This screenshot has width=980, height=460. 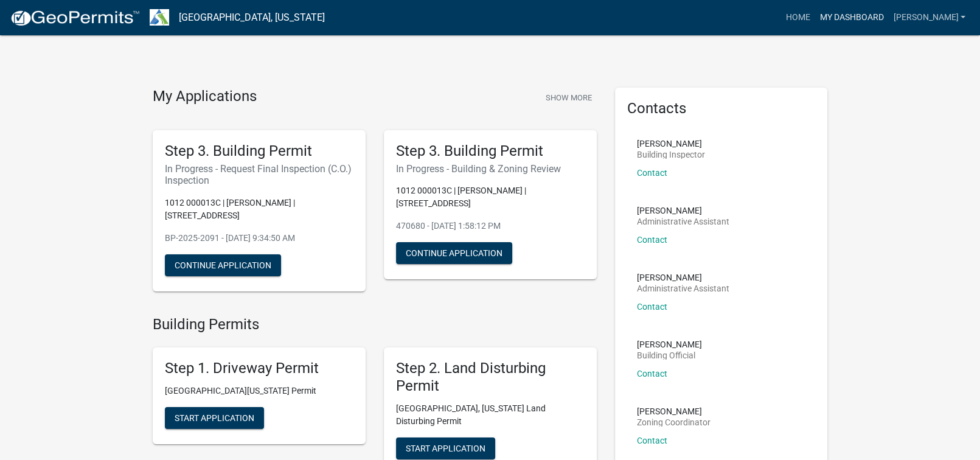 What do you see at coordinates (669, 356) in the screenshot?
I see `p: Building Official` at bounding box center [669, 356].